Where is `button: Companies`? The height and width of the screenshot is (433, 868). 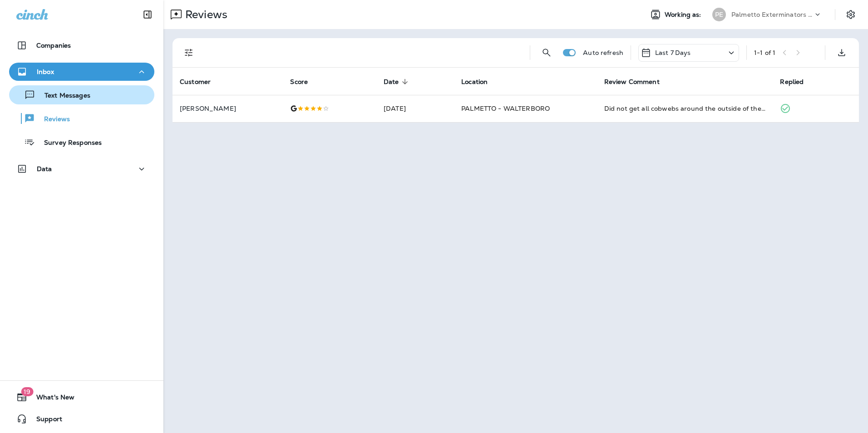
button: Companies is located at coordinates (82, 45).